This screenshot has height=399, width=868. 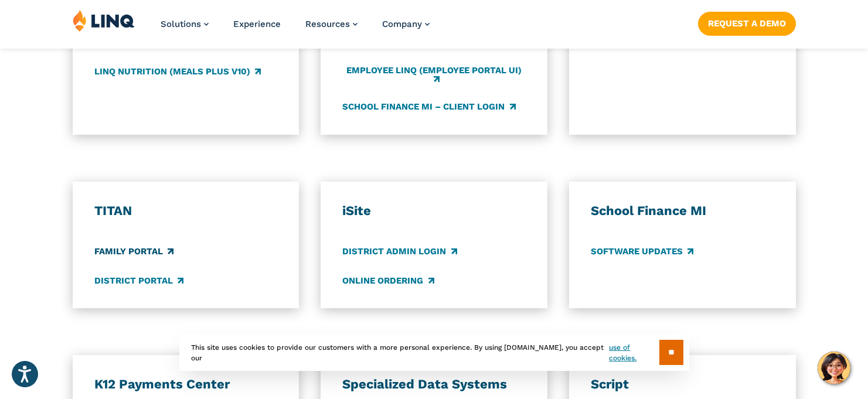 I want to click on nav: Primary Navigation, so click(x=295, y=29).